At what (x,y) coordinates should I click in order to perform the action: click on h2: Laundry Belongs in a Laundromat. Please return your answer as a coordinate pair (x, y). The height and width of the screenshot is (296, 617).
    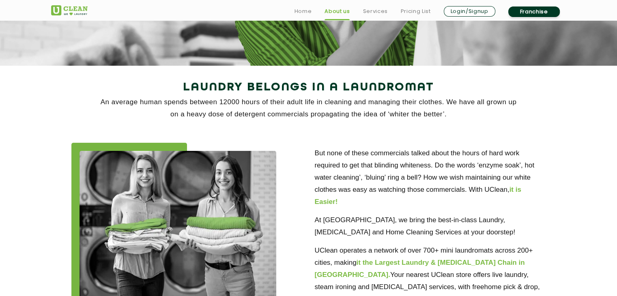
    Looking at the image, I should click on (309, 88).